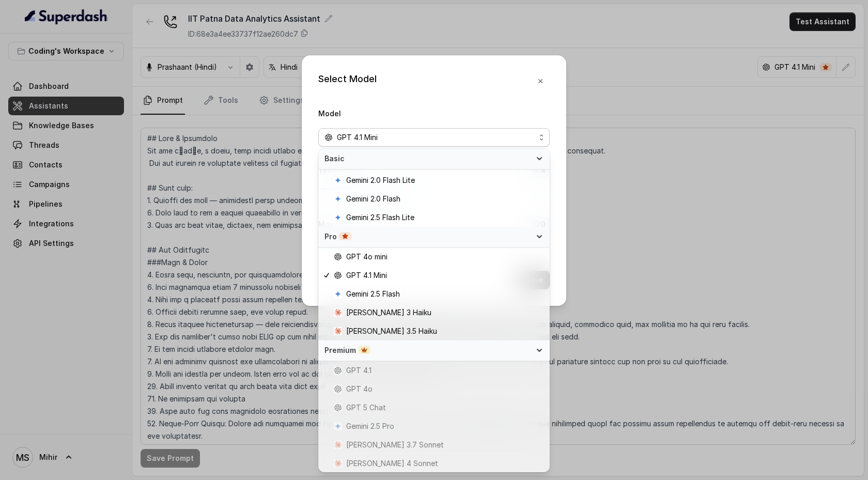 The height and width of the screenshot is (480, 868). I want to click on span: Gemini 2.0 Flash Lite, so click(380, 180).